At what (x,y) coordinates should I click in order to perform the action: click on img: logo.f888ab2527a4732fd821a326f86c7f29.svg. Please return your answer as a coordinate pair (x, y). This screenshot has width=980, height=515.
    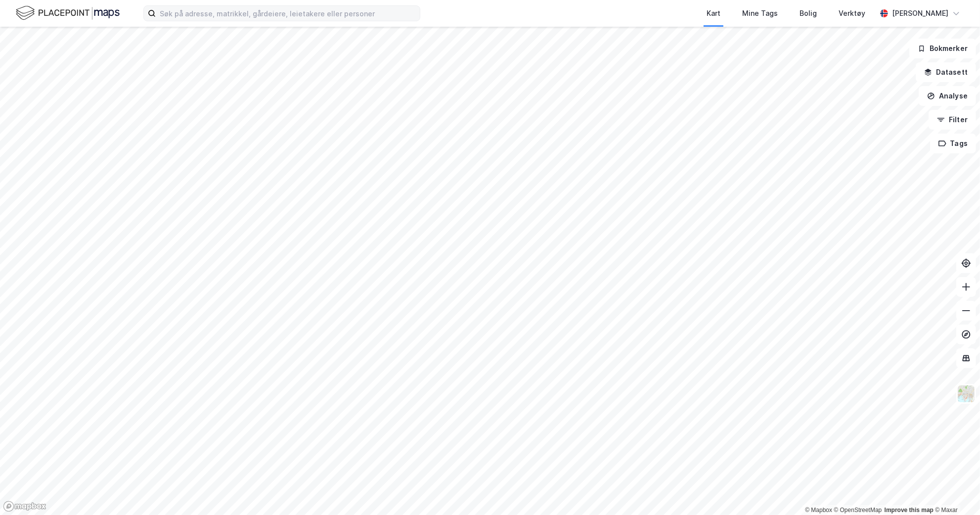
    Looking at the image, I should click on (67, 13).